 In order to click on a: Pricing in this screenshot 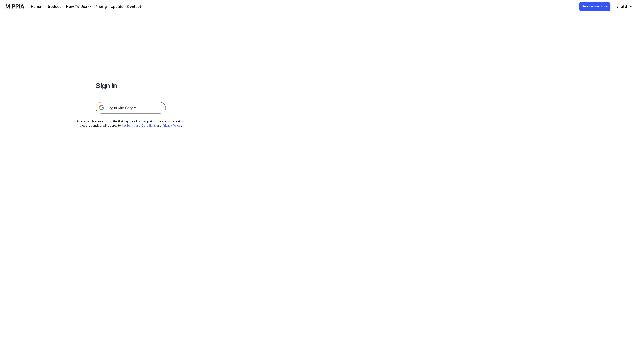, I will do `click(101, 7)`.